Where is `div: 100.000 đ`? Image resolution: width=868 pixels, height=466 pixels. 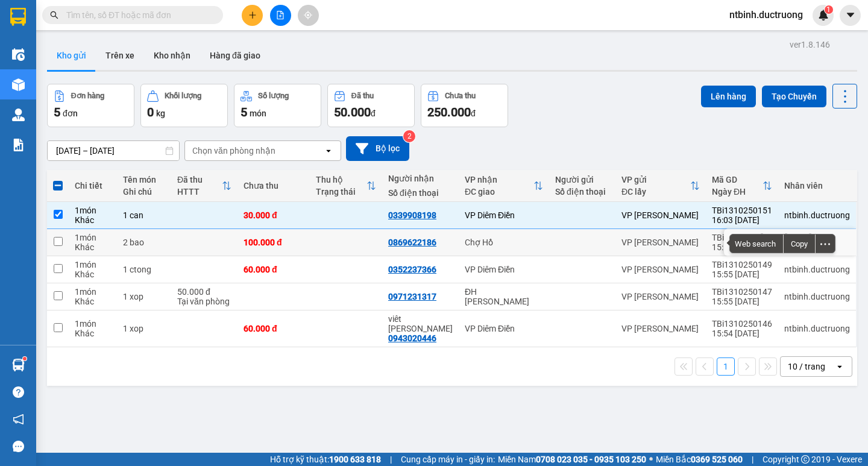
div: 100.000 đ is located at coordinates (274, 242).